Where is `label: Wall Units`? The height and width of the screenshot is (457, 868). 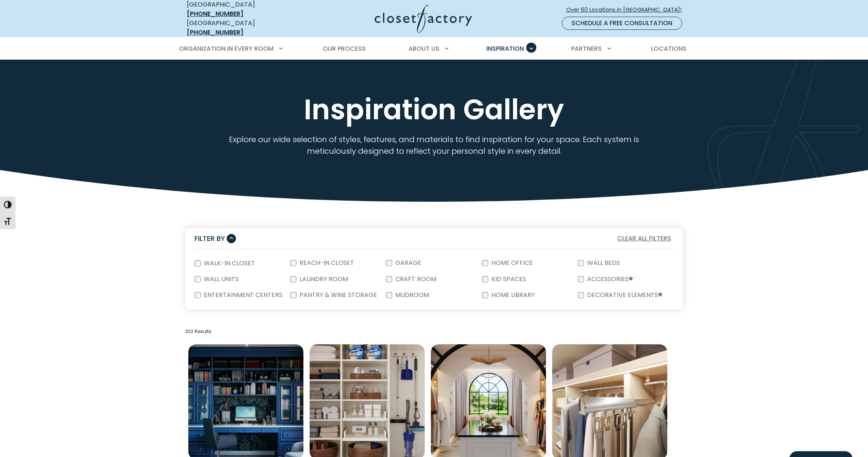
label: Wall Units is located at coordinates (220, 279).